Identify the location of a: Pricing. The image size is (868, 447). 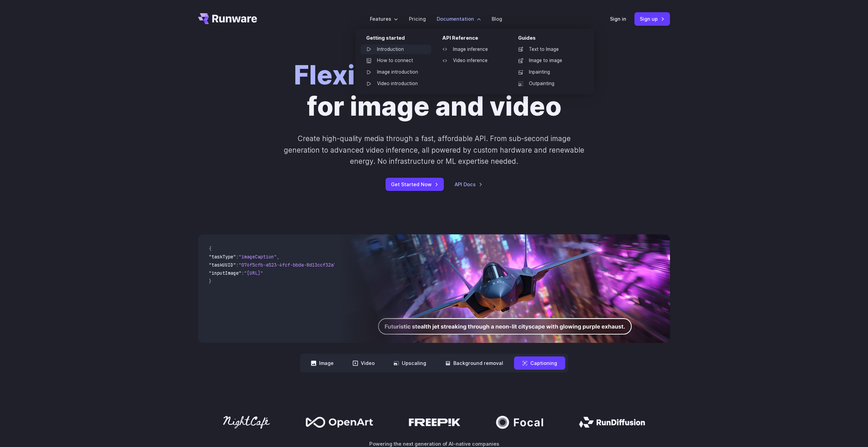
(418, 19).